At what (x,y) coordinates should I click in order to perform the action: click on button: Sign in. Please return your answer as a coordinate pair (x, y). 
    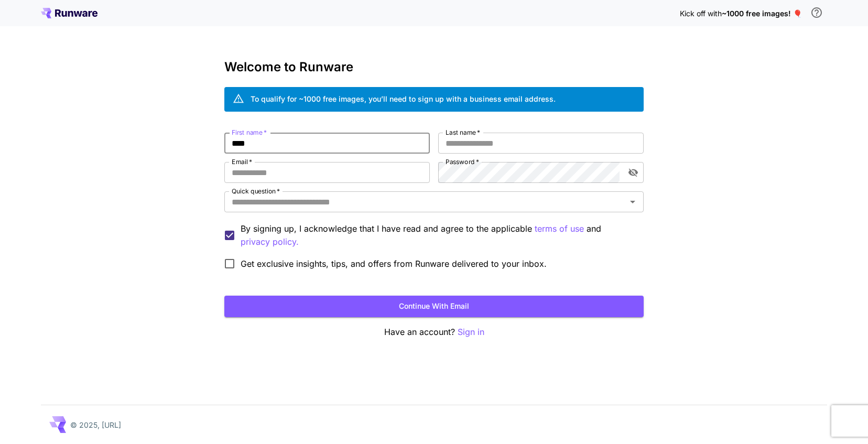
    Looking at the image, I should click on (470, 331).